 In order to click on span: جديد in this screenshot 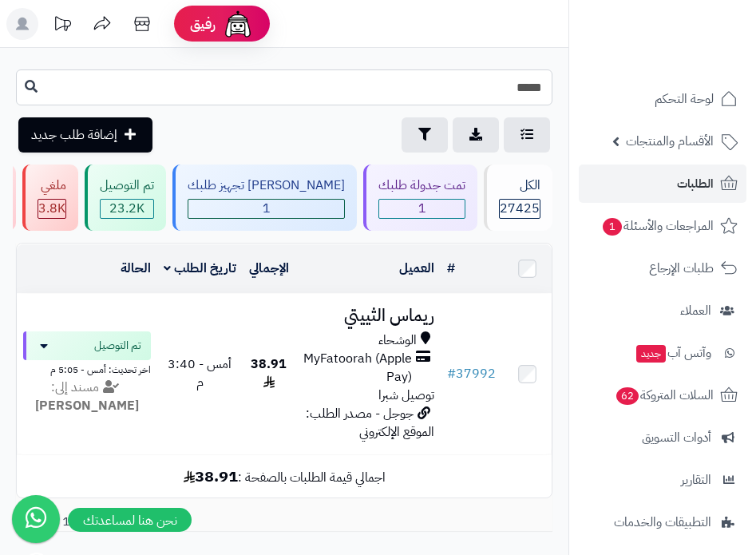, I will do `click(651, 354)`.